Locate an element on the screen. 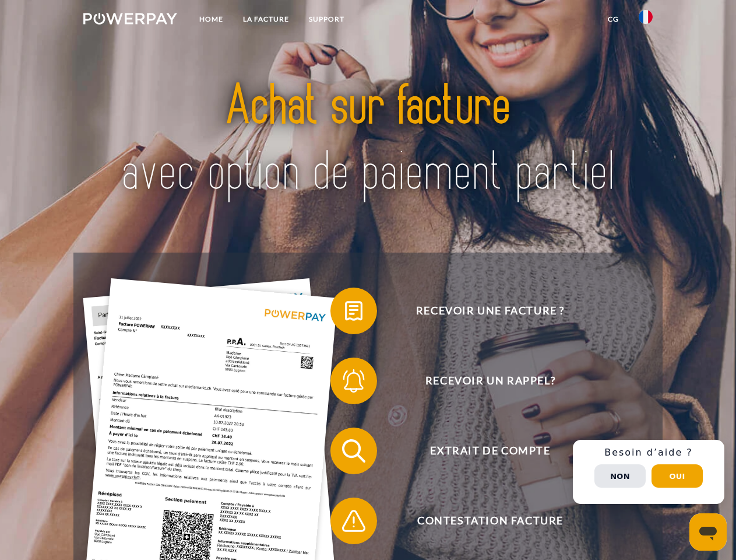  span: Recevoir une facture ? is located at coordinates (490, 310).